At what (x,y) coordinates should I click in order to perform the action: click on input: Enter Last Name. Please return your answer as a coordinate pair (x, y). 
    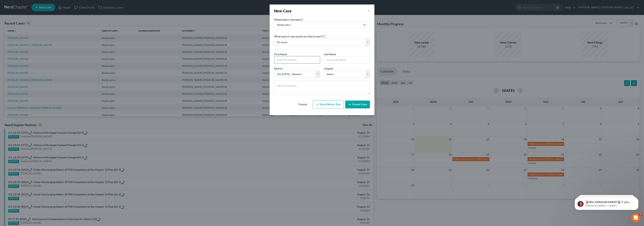
    Looking at the image, I should click on (347, 60).